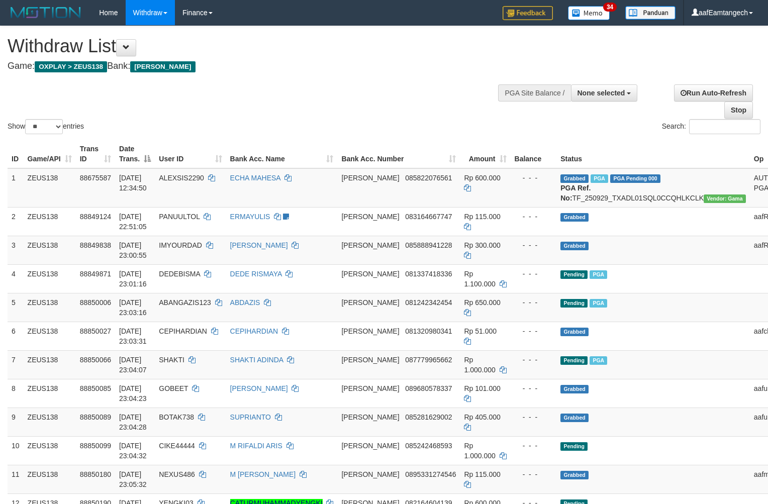 The width and height of the screenshot is (768, 504). What do you see at coordinates (428, 417) in the screenshot?
I see `span: Copy 085281629002 to clipboard` at bounding box center [428, 417].